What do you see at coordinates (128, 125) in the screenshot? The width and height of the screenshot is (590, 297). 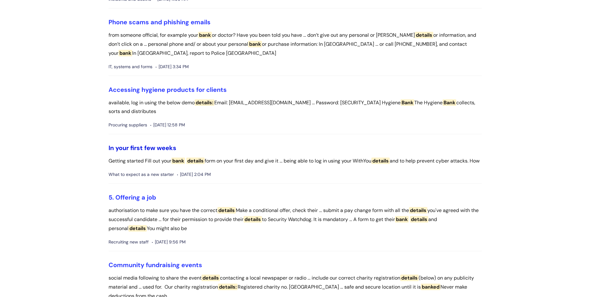 I see `span: Procuring suppliers` at bounding box center [128, 125].